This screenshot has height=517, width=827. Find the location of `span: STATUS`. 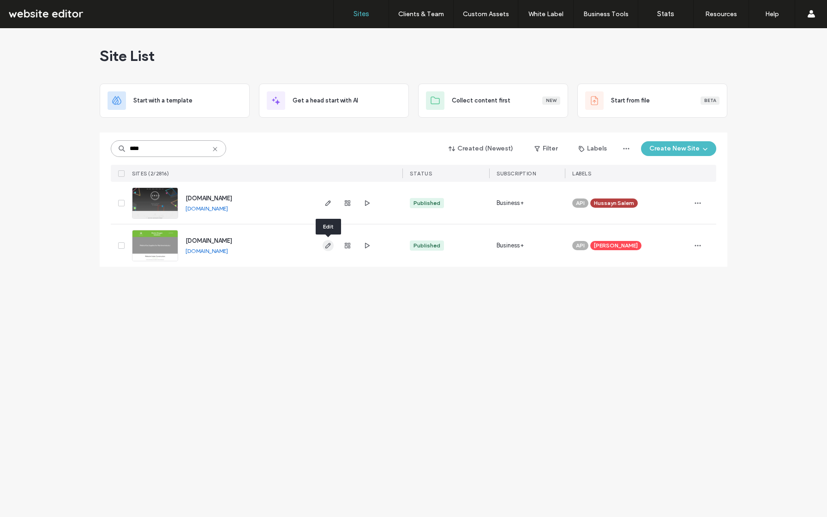

span: STATUS is located at coordinates (421, 173).